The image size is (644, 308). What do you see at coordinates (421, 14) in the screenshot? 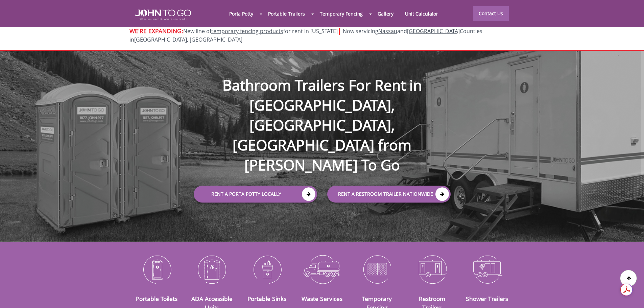
I see `a: Unit Calculator` at bounding box center [421, 14].